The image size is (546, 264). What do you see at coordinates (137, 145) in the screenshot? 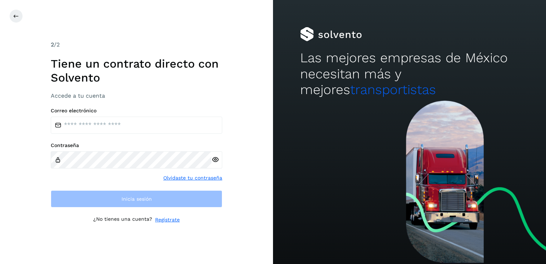
I see `label: Contraseña` at bounding box center [137, 145].